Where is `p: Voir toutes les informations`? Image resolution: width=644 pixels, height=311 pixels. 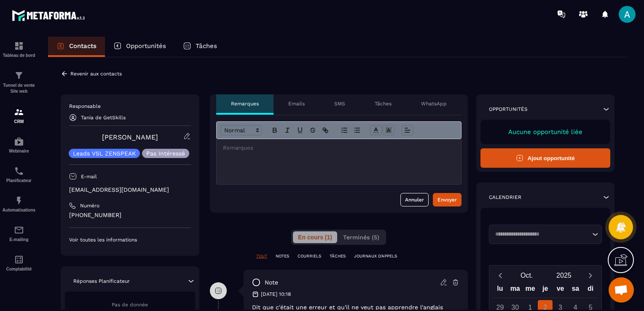 p: Voir toutes les informations is located at coordinates (129, 239).